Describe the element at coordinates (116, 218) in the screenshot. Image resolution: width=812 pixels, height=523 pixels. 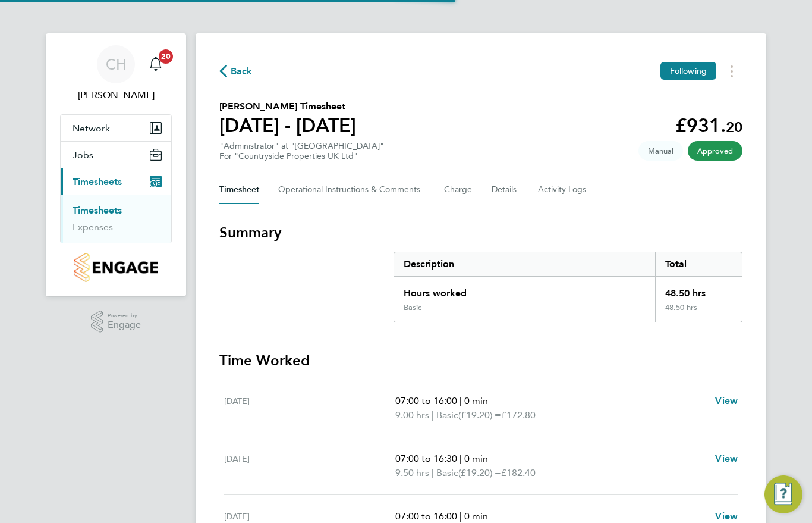
I see `div: Timesheets` at that location.